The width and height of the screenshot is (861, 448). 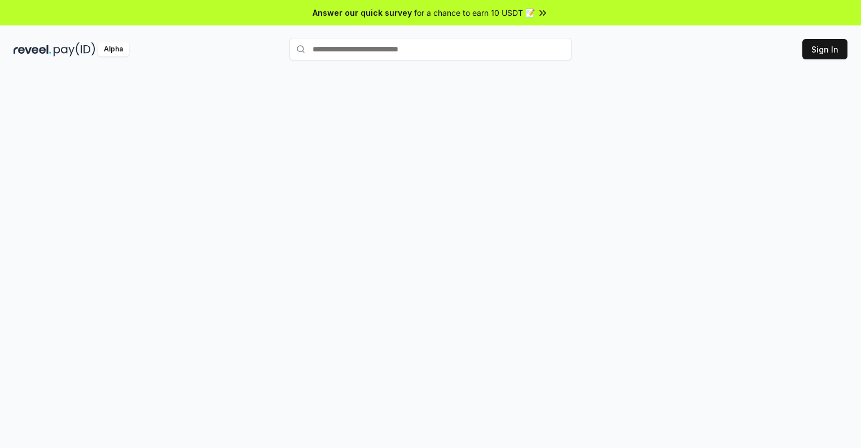 I want to click on button: Sign In, so click(x=825, y=49).